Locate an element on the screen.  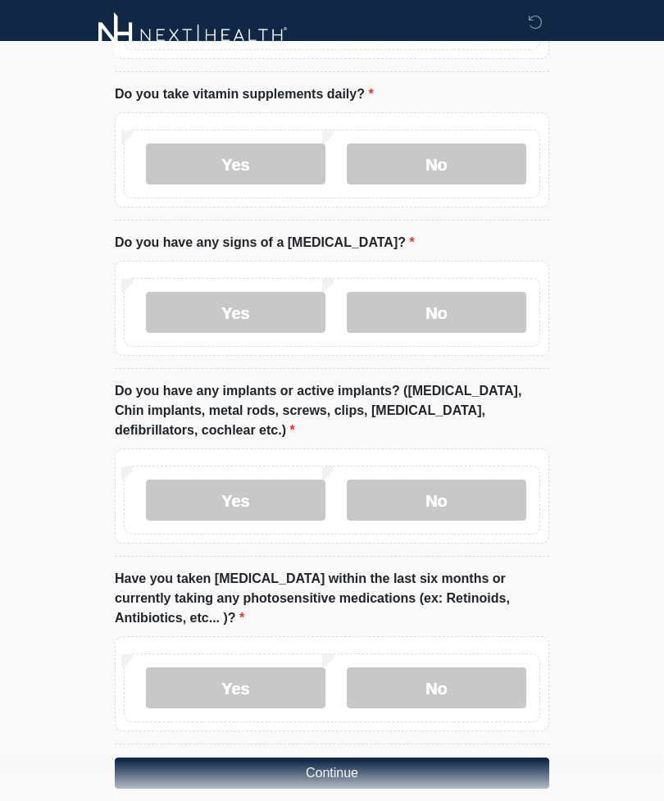
img: Next-Health Logo is located at coordinates (193, 34).